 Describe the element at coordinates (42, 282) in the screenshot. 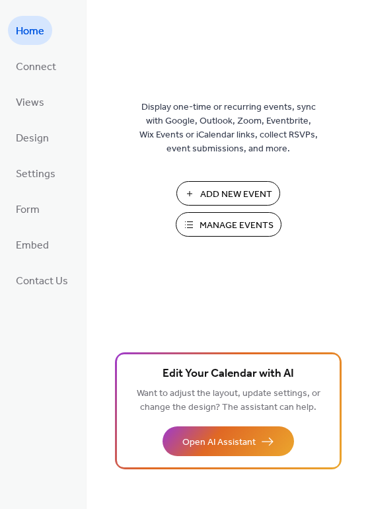

I see `span: Contact Us` at that location.